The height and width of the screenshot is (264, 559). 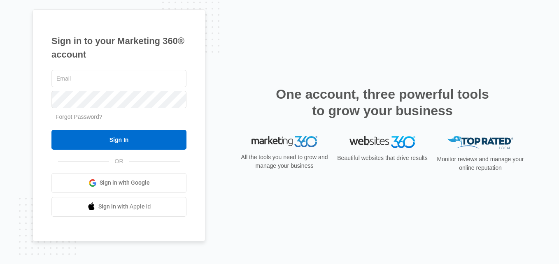 I want to click on span: Sign in with Google, so click(x=125, y=183).